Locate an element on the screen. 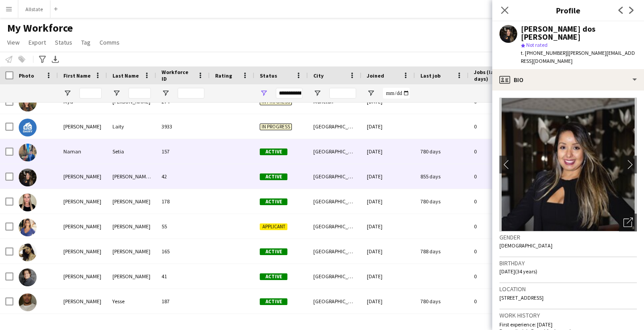  div: Laity is located at coordinates (131, 126).